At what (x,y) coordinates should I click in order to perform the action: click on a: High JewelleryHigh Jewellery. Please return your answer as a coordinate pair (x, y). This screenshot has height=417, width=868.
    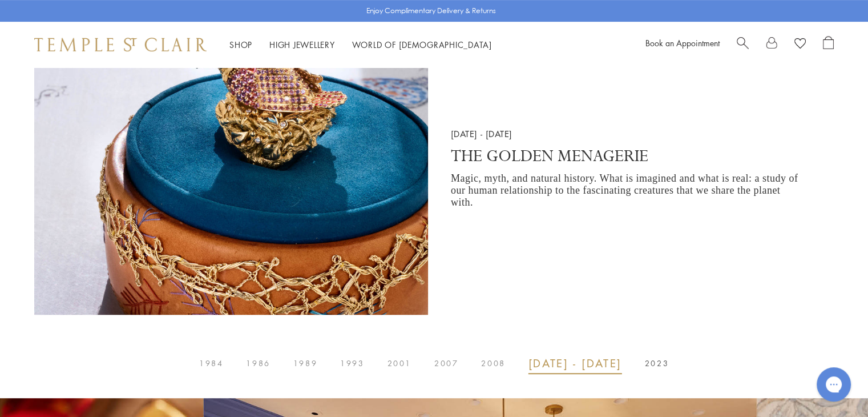
    Looking at the image, I should click on (302, 45).